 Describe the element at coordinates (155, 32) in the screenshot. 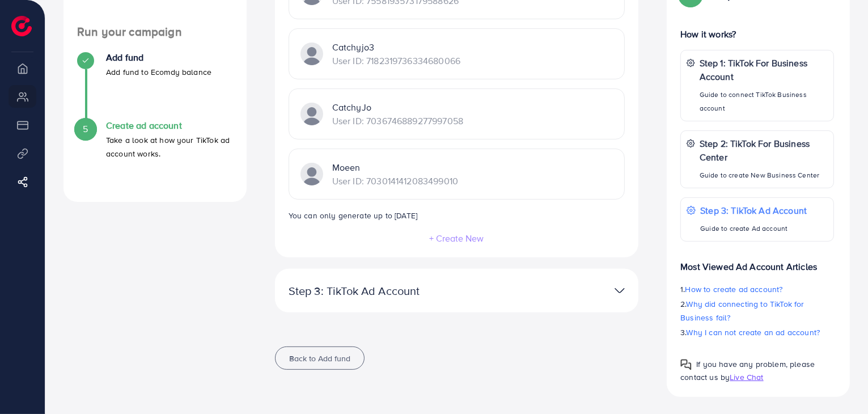

I see `h4: Run your campaign` at that location.